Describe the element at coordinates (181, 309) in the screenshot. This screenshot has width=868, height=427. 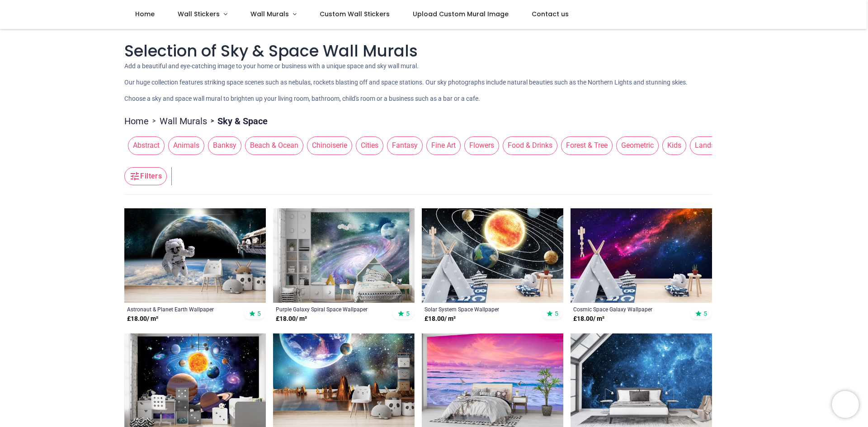
I see `div: Astronaut & Planet Earth Wallpaper` at that location.